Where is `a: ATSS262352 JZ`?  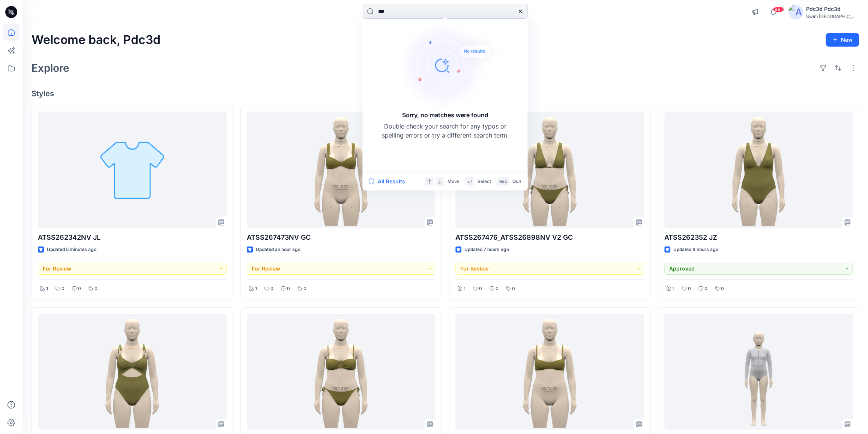
a: ATSS262352 JZ is located at coordinates (759, 170).